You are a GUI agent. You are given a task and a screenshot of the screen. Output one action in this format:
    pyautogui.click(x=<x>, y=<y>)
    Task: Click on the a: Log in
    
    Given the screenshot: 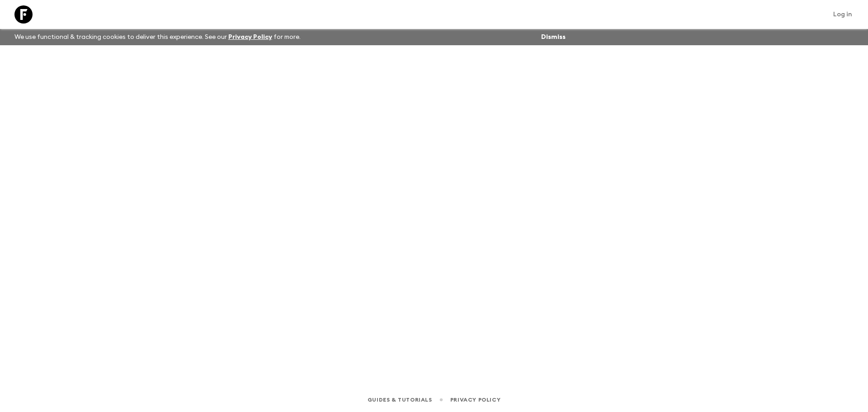 What is the action you would take?
    pyautogui.click(x=843, y=14)
    